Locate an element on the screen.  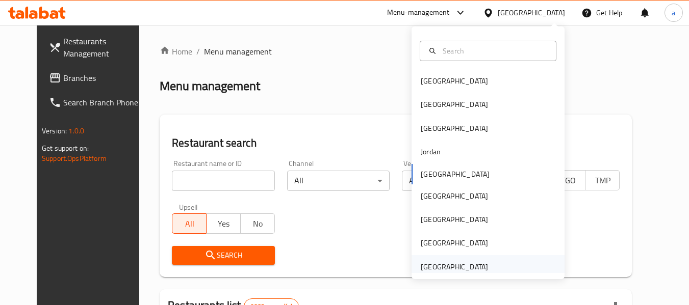
span: 1.0.0 is located at coordinates (76, 131).